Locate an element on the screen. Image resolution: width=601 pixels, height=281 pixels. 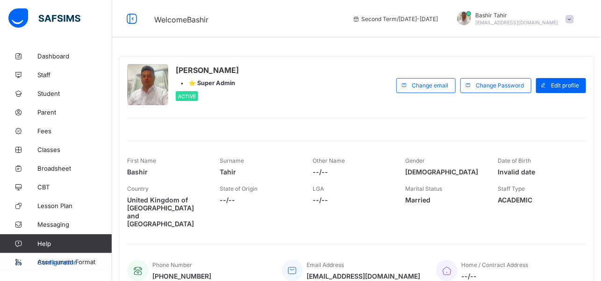
span: Email Address is located at coordinates (326, 264).